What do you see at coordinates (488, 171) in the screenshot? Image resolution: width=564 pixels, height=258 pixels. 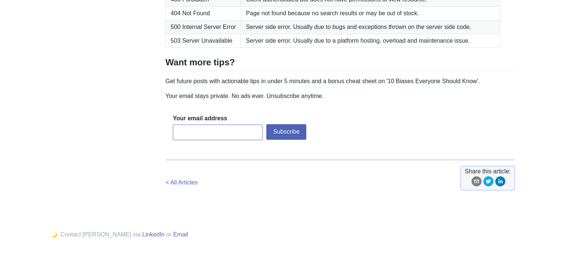 I see `span: Share this article:` at bounding box center [488, 171].